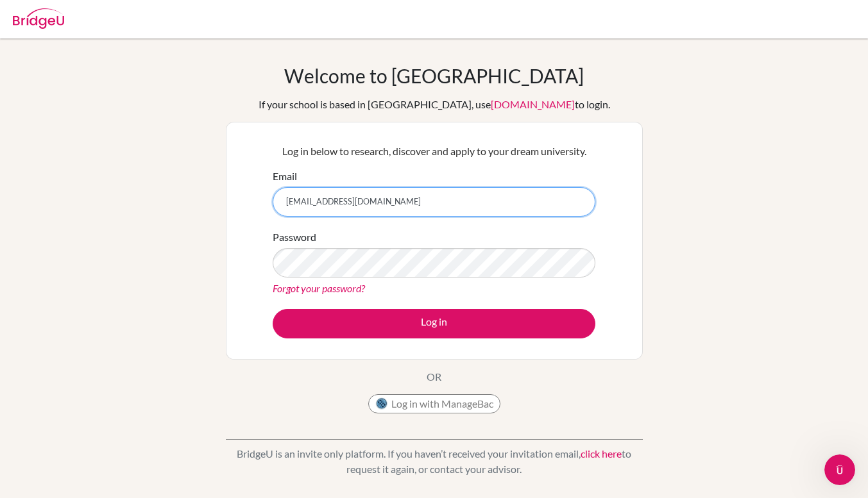 The height and width of the screenshot is (498, 868). I want to click on p: Log in below to research, discover and apply to your dream university., so click(434, 151).